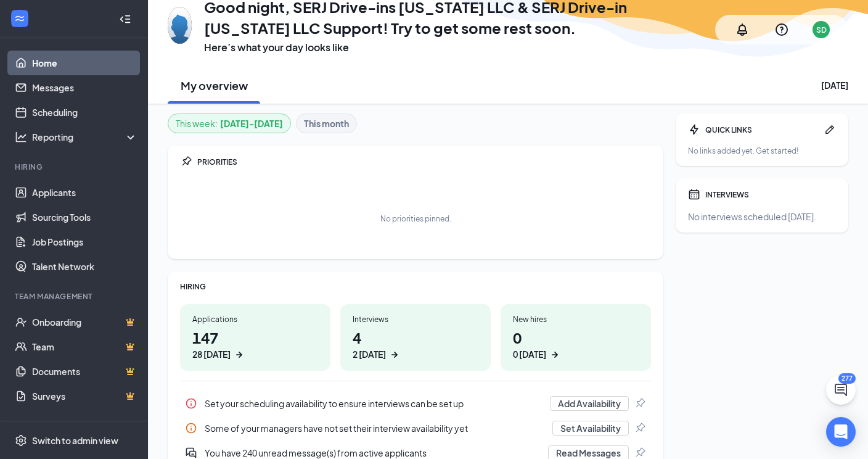 The width and height of the screenshot is (868, 459). I want to click on div: PRIORITIES, so click(424, 162).